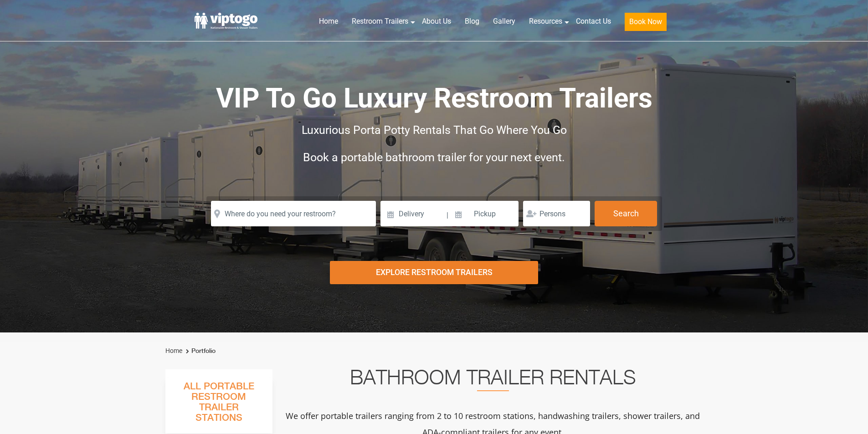 The height and width of the screenshot is (434, 868). I want to click on input: Pickup, so click(484, 214).